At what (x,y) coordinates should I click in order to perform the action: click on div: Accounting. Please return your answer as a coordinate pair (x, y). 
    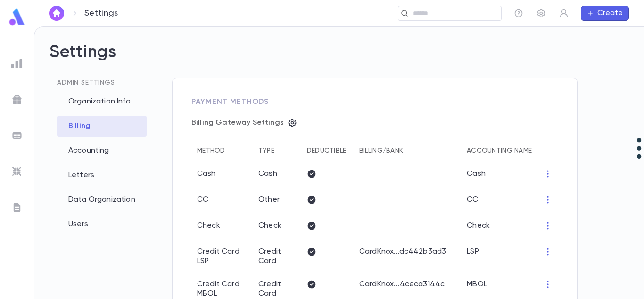
    Looking at the image, I should click on (101, 151).